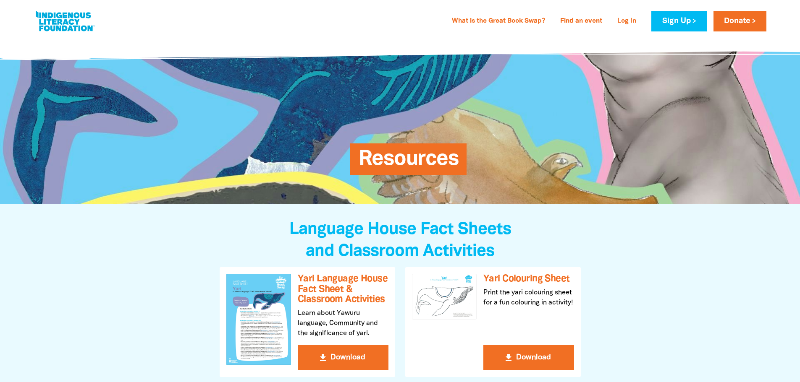 The image size is (800, 382). I want to click on a: What is the Great Book Swap?, so click(498, 21).